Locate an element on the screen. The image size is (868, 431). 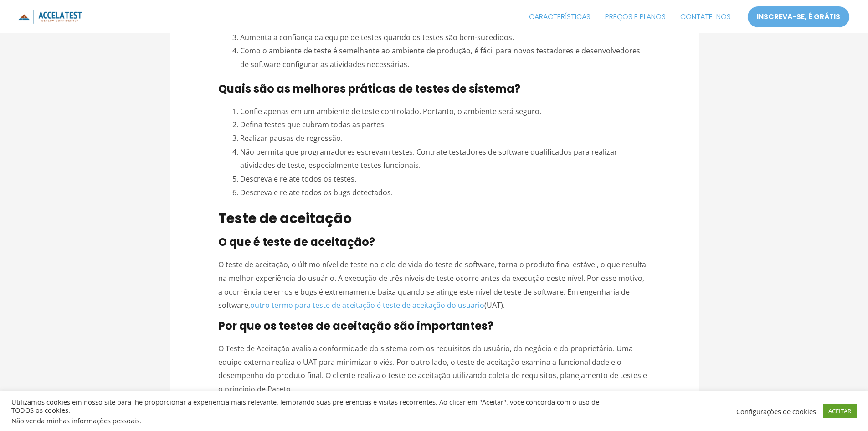
font: ACEITAR is located at coordinates (839, 410).